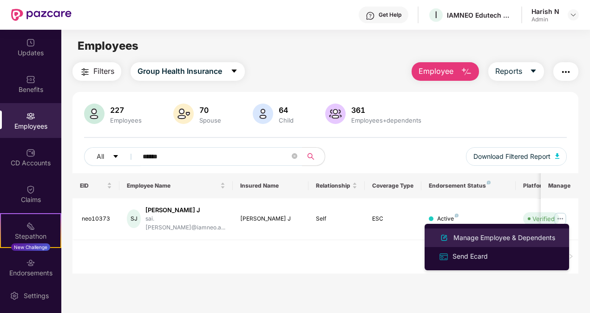  Describe the element at coordinates (313, 156) in the screenshot. I see `button: search` at that location.